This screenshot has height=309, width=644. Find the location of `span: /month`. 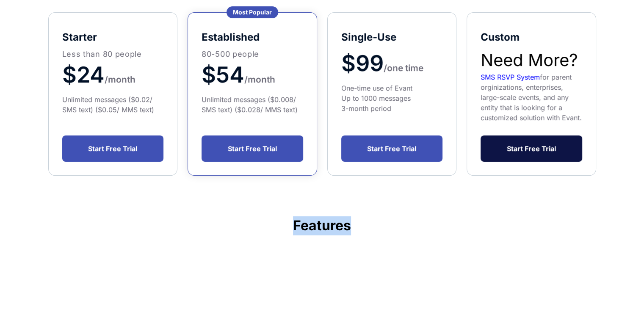

span: /month is located at coordinates (120, 79).